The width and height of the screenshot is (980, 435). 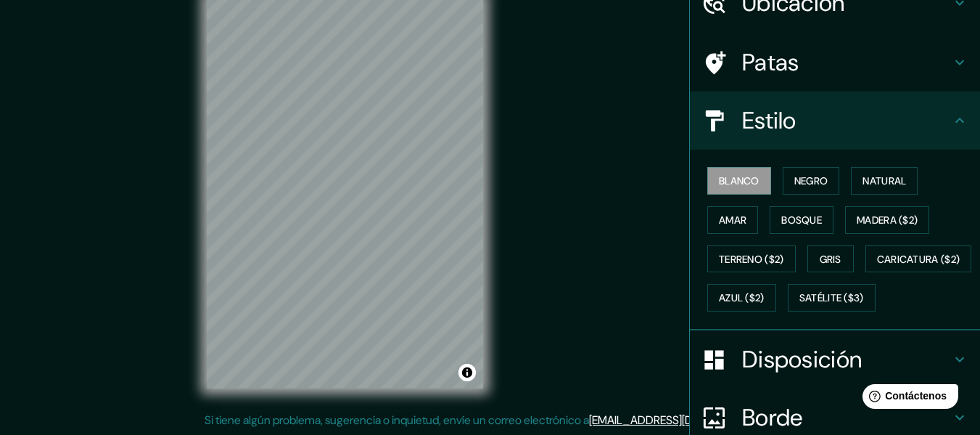 What do you see at coordinates (811, 181) in the screenshot?
I see `button: Negro` at bounding box center [811, 181].